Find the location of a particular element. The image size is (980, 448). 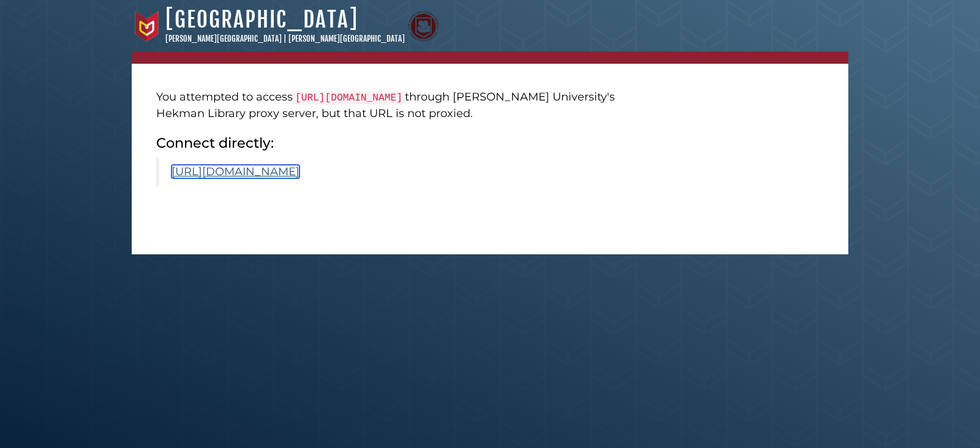

h2: Connect directly: is located at coordinates (403, 143).